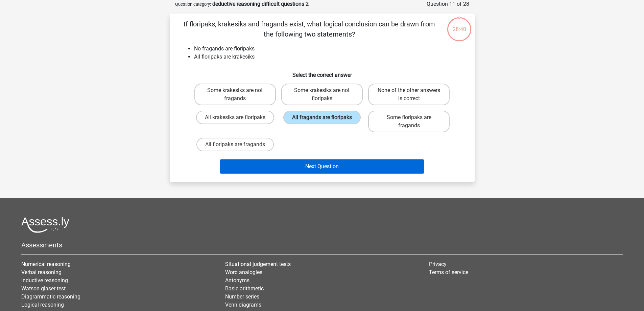 Image resolution: width=644 pixels, height=311 pixels. I want to click on label: Some krakesiks are not floripaks, so click(322, 95).